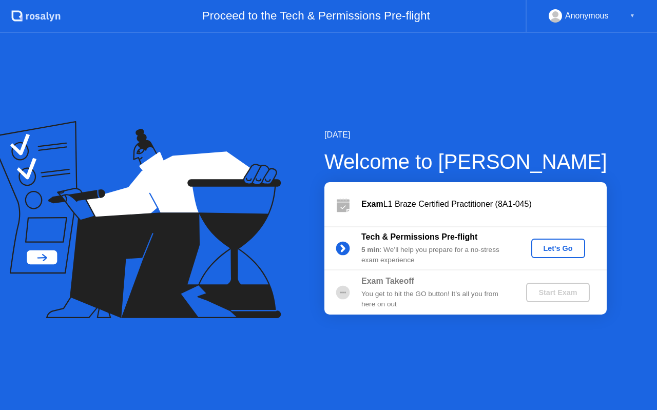  I want to click on button: Let's Go, so click(558, 248).